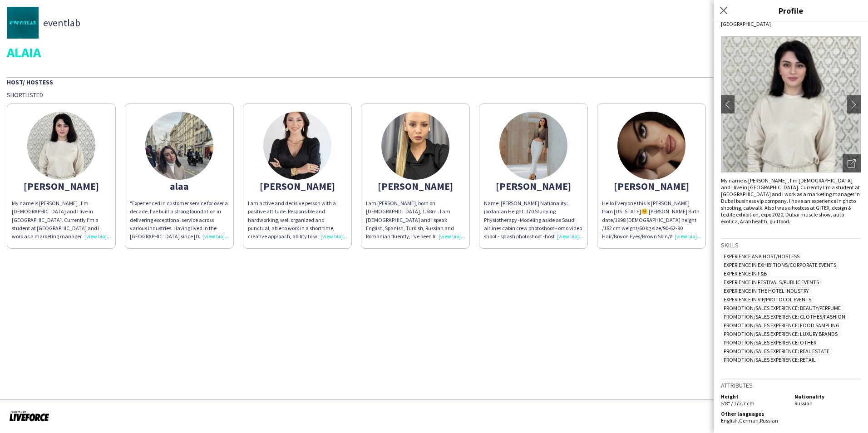  Describe the element at coordinates (434, 52) in the screenshot. I see `div: ALAIA` at that location.